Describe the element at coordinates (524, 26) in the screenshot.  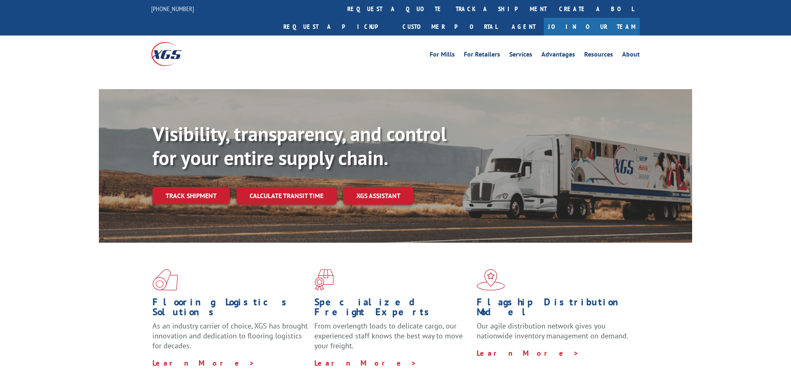
I see `a: Agent` at that location.